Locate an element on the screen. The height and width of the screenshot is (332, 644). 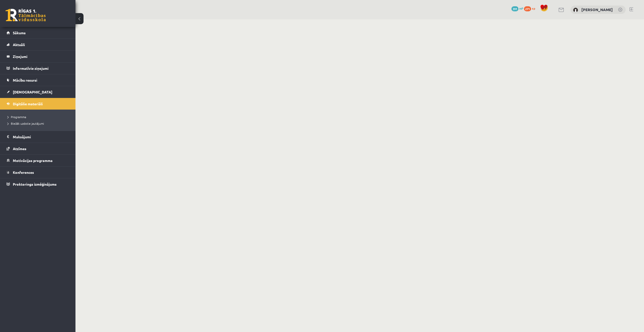
span: 271 is located at coordinates (528, 9).